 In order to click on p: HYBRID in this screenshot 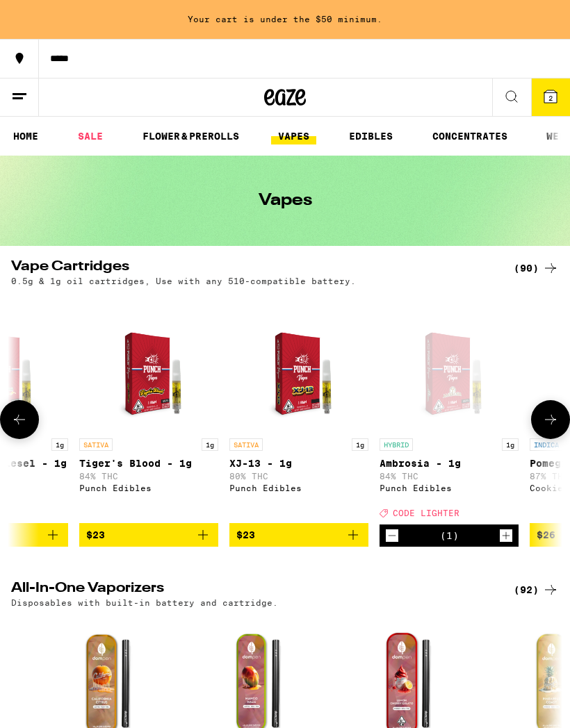, I will do `click(397, 445)`.